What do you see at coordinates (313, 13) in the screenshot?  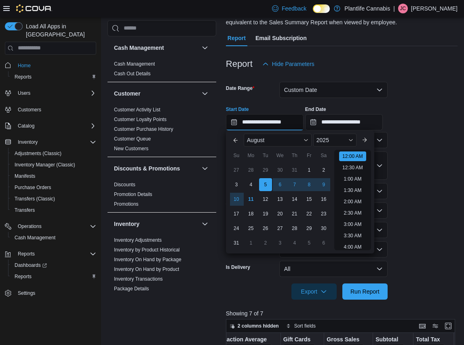 I see `span: Dark Mode` at bounding box center [313, 13].